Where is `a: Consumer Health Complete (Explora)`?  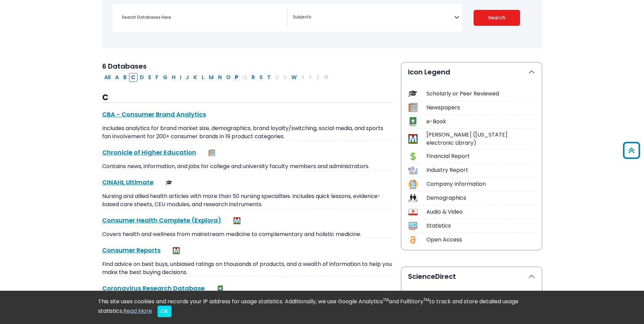 a: Consumer Health Complete (Explora) is located at coordinates (161, 220).